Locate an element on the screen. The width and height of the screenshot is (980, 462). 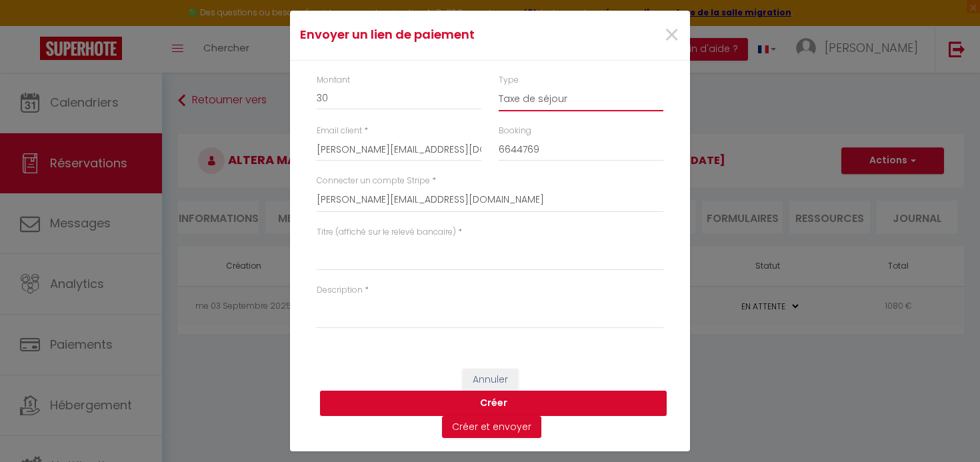
label: Connecter un compte Stripe is located at coordinates (374, 181).